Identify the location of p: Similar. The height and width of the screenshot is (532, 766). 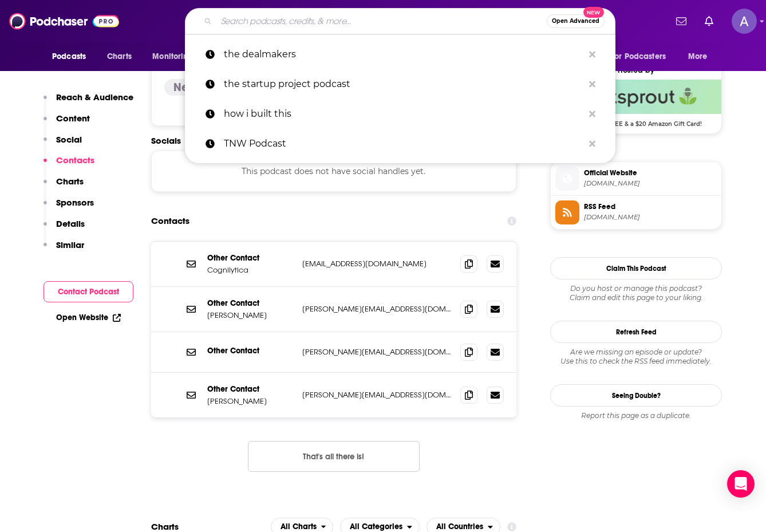
(70, 244).